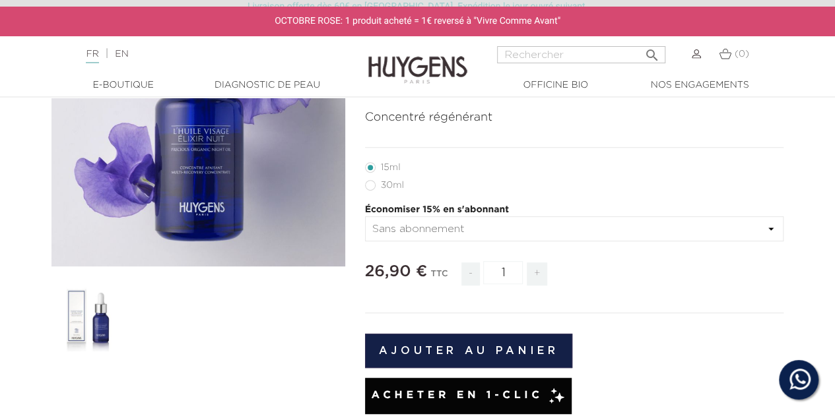 This screenshot has width=835, height=416. I want to click on button: Ajouter au panier, so click(469, 351).